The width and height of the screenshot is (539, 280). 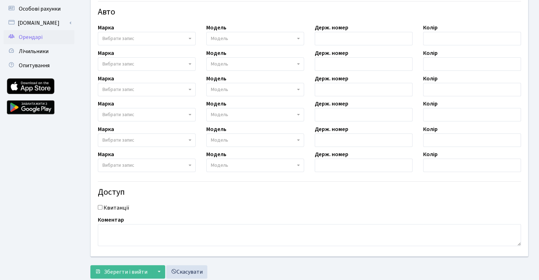 I want to click on span: Опитування, so click(x=34, y=66).